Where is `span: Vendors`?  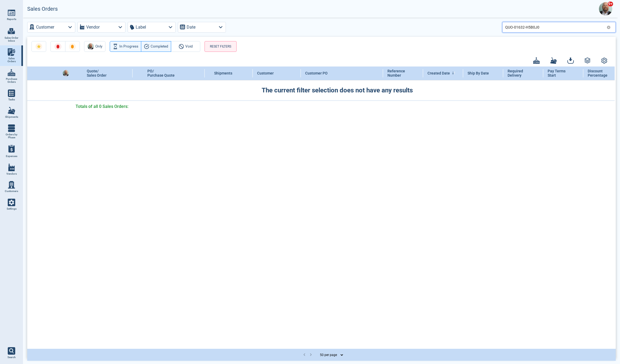
span: Vendors is located at coordinates (11, 174).